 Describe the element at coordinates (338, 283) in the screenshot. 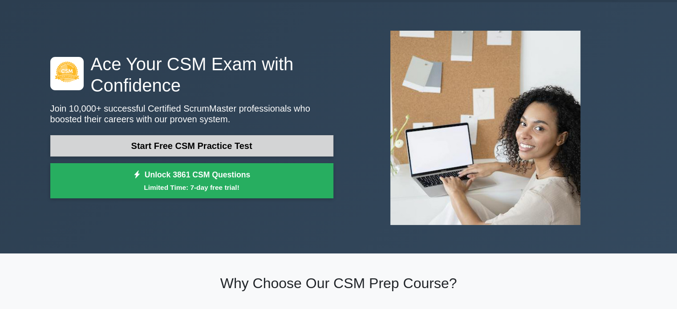

I see `h2: Why Choose Our CSM Prep Course?` at that location.